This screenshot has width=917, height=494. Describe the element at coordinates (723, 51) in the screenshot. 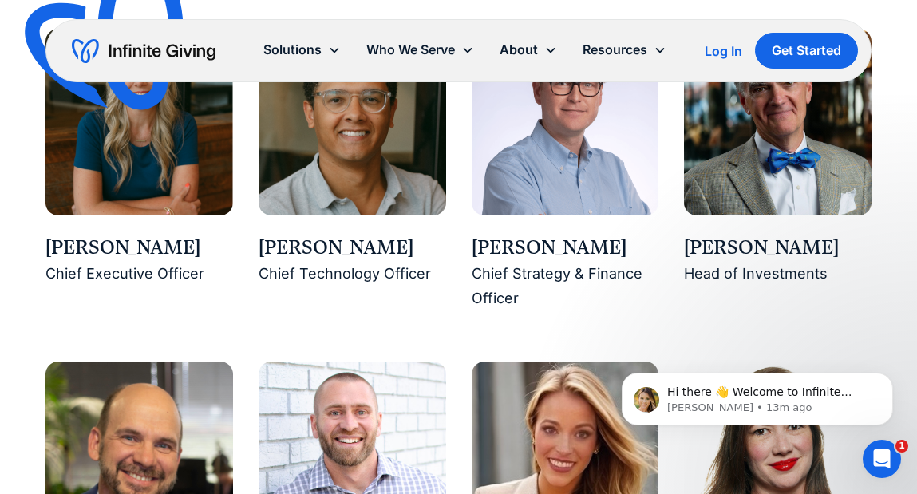

I see `div: Log In` at that location.